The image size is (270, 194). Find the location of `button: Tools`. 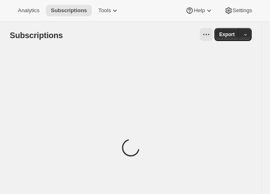

button: Tools is located at coordinates (108, 11).